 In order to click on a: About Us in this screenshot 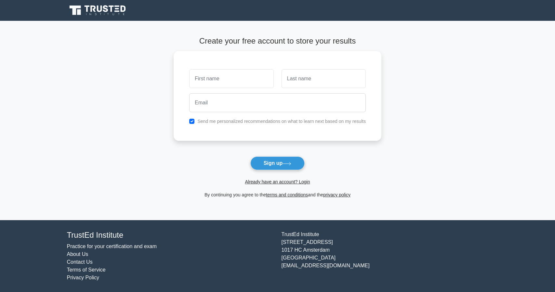, I will do `click(78, 254)`.